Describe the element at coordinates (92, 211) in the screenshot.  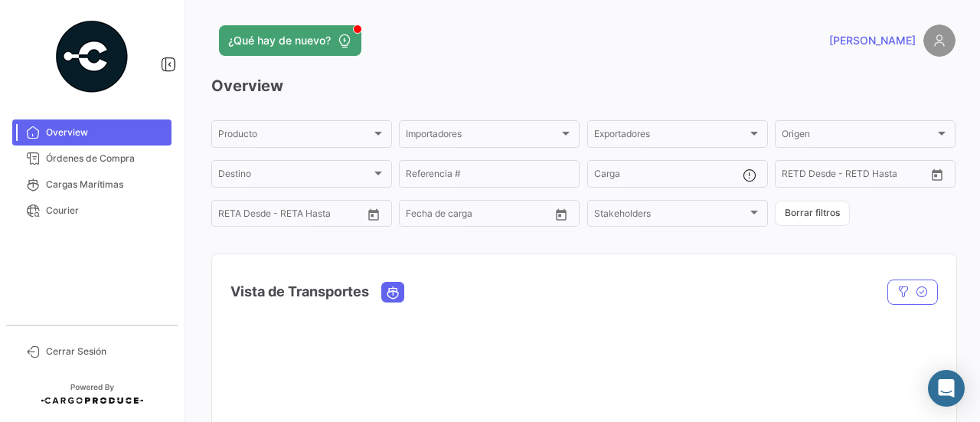
I see `a: Courier` at that location.